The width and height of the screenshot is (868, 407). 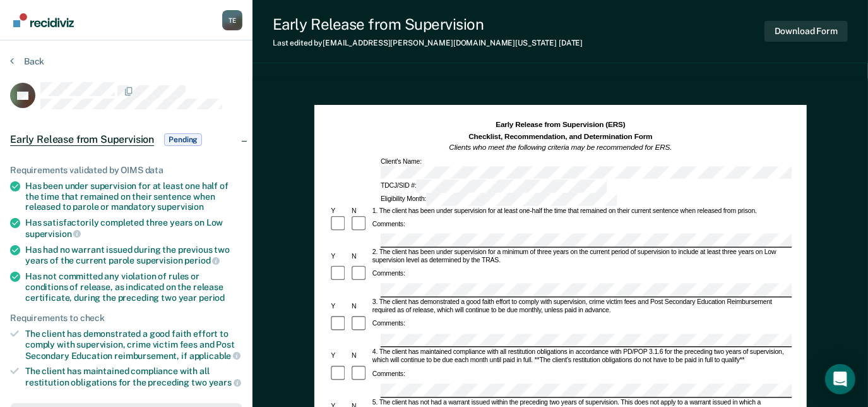 What do you see at coordinates (183, 139) in the screenshot?
I see `span: Pending` at bounding box center [183, 139].